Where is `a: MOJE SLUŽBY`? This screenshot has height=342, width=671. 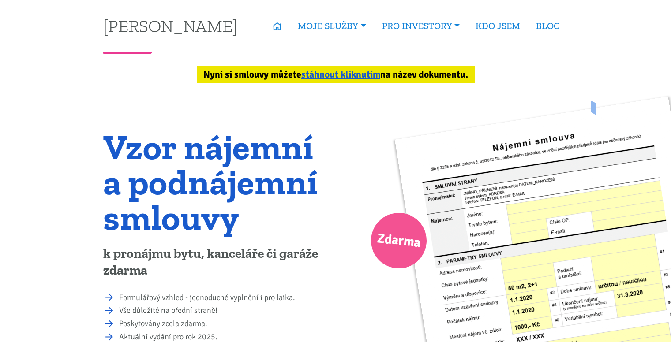 a: MOJE SLUŽBY is located at coordinates (332, 26).